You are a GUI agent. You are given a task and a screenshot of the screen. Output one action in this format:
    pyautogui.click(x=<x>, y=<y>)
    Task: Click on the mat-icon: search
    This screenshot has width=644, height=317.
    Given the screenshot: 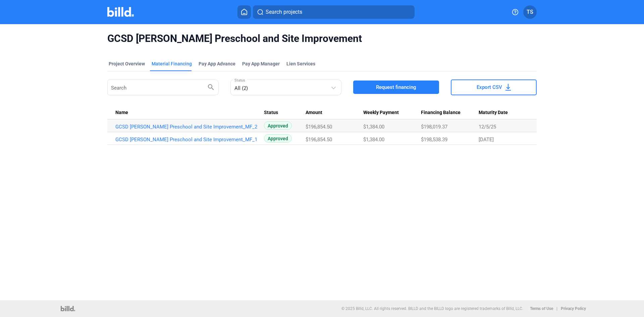 What is the action you would take?
    pyautogui.click(x=211, y=87)
    